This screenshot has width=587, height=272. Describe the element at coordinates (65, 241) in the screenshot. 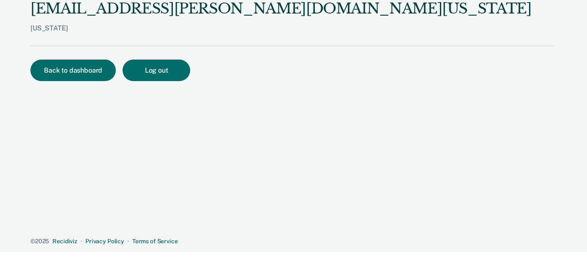

I see `a: Recidiviz` at that location.